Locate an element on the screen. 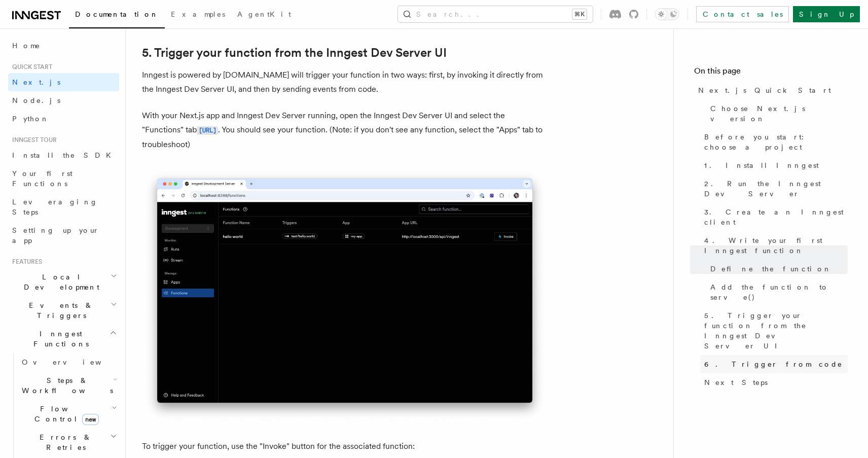 The width and height of the screenshot is (868, 458). span: Local Development is located at coordinates (59, 282).